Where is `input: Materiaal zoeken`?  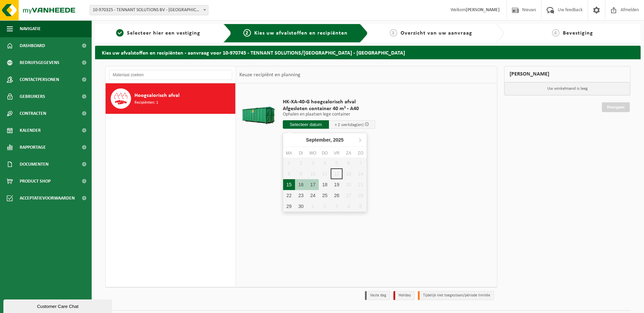 input: Materiaal zoeken is located at coordinates (170, 75).